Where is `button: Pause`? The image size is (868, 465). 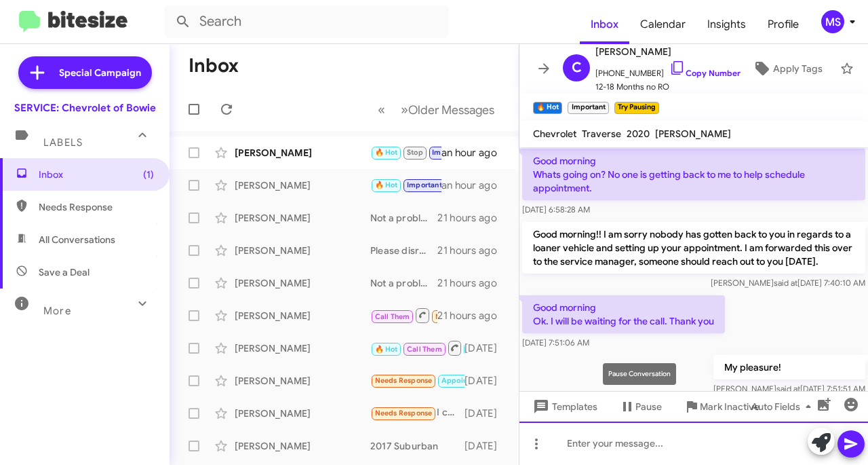
button: Pause is located at coordinates (641, 407).